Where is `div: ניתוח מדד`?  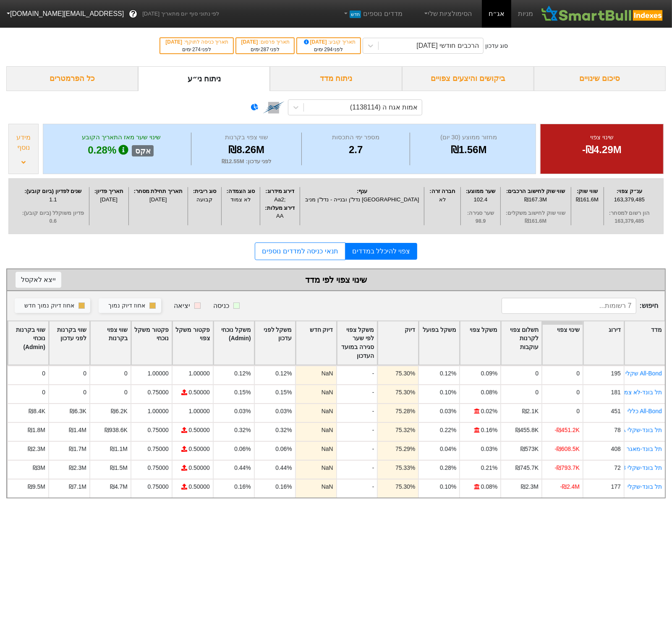
div: ניתוח מדד is located at coordinates (336, 78).